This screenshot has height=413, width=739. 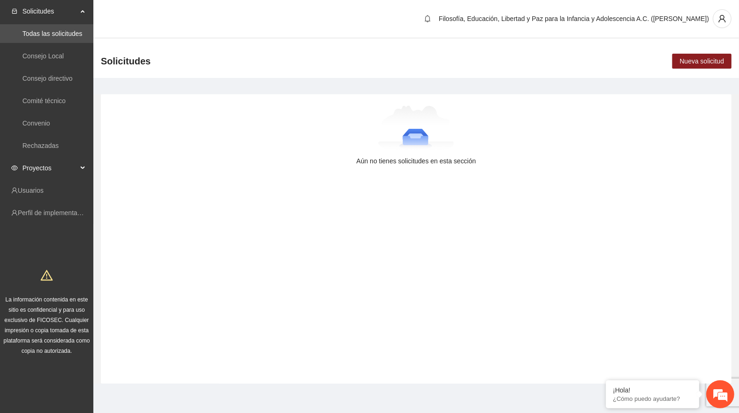 What do you see at coordinates (428, 19) in the screenshot?
I see `button: bell` at bounding box center [428, 19].